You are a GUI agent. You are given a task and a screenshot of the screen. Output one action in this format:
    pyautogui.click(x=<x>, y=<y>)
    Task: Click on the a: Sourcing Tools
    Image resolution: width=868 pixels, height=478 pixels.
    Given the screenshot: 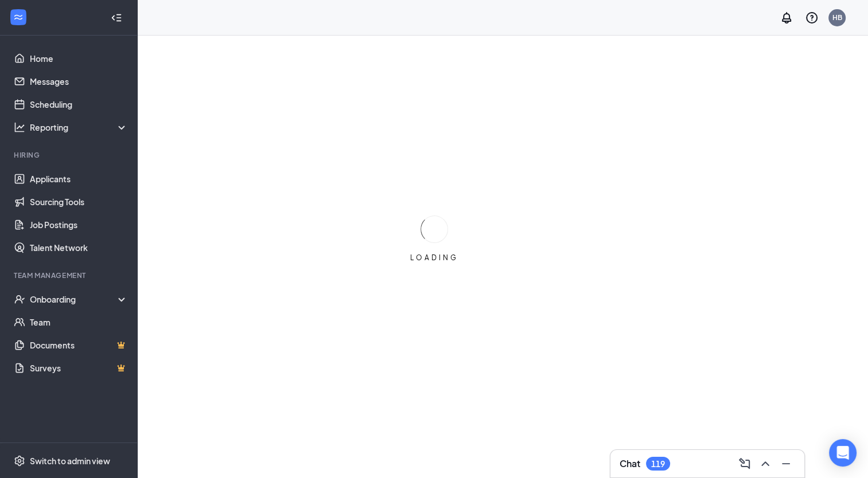 What is the action you would take?
    pyautogui.click(x=78, y=202)
    